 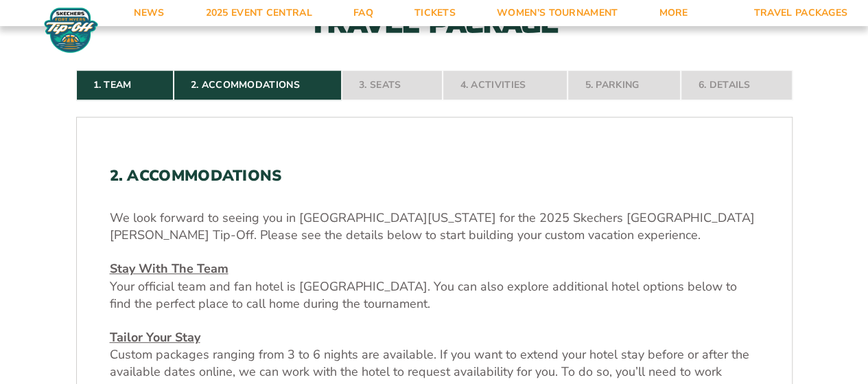 What do you see at coordinates (70, 30) in the screenshot?
I see `img: Fort Myers Tip-Off` at bounding box center [70, 30].